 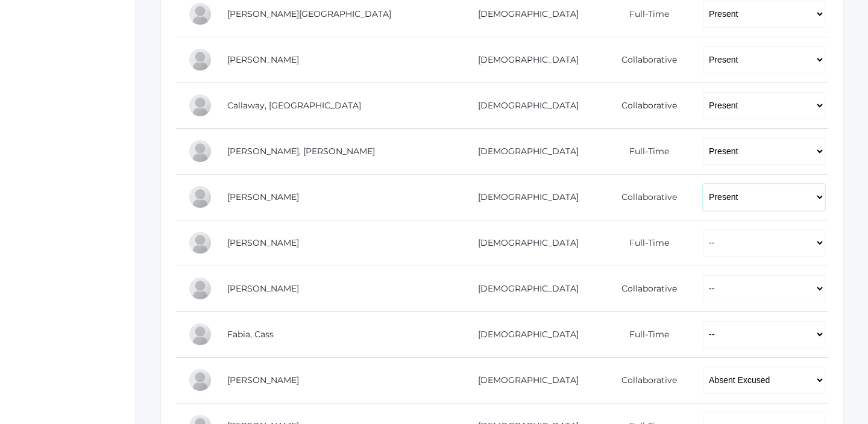 I want to click on div: Isaac Gregorchuk, so click(x=200, y=380).